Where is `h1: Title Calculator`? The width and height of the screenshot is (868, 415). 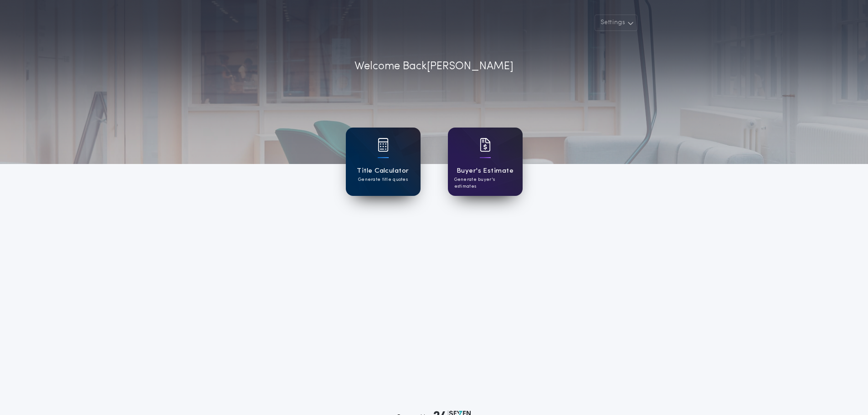 h1: Title Calculator is located at coordinates (383, 171).